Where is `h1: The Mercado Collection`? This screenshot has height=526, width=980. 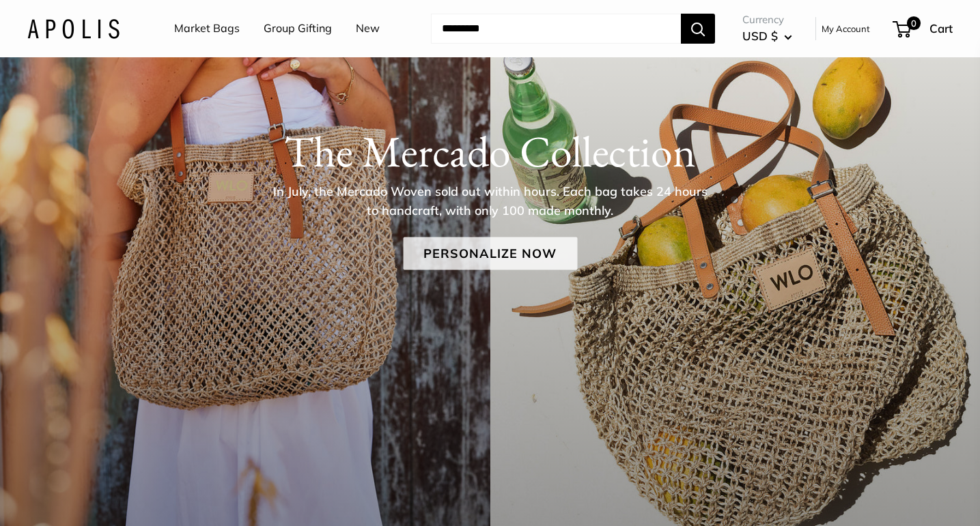
h1: The Mercado Collection is located at coordinates (490, 151).